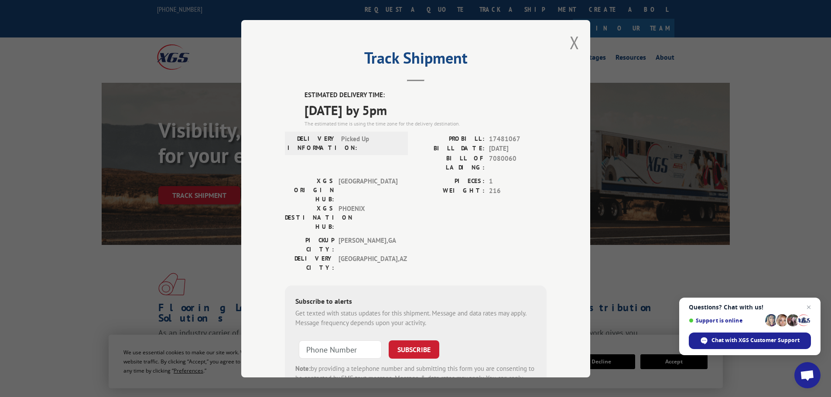 The height and width of the screenshot is (397, 831). I want to click on span: 7080060, so click(518, 163).